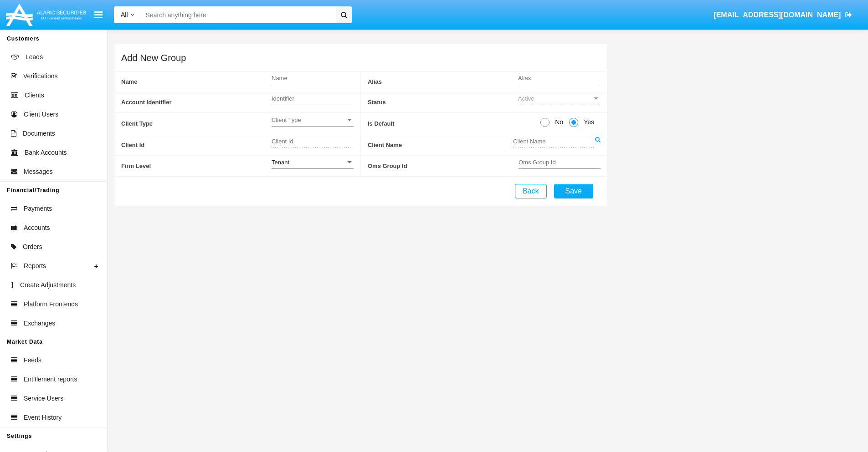  I want to click on span: Entitlement reports, so click(50, 380).